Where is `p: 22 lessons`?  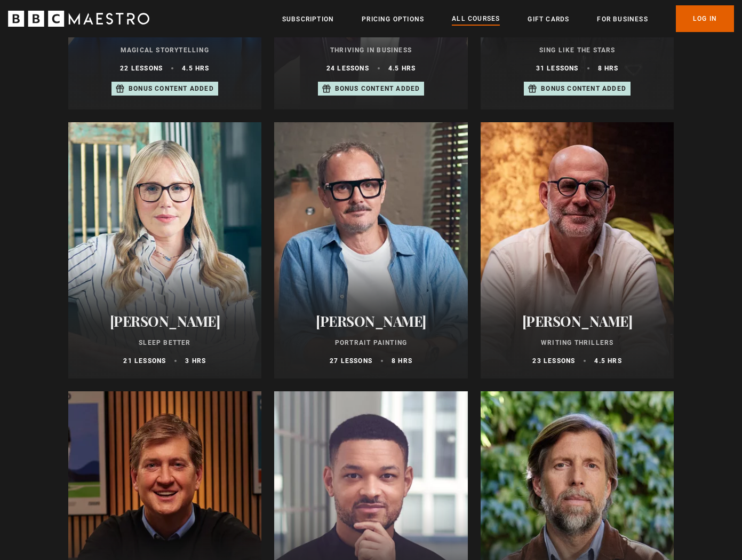
p: 22 lessons is located at coordinates (142, 68).